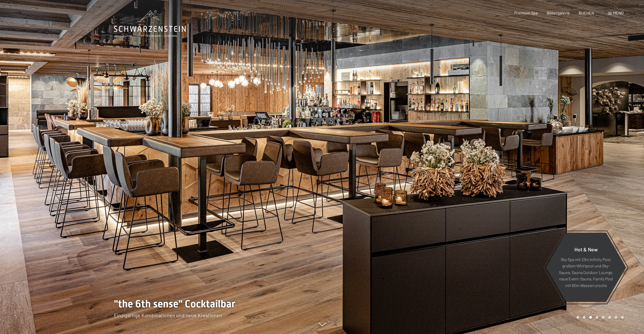  I want to click on a: Bildergalerie, so click(558, 12).